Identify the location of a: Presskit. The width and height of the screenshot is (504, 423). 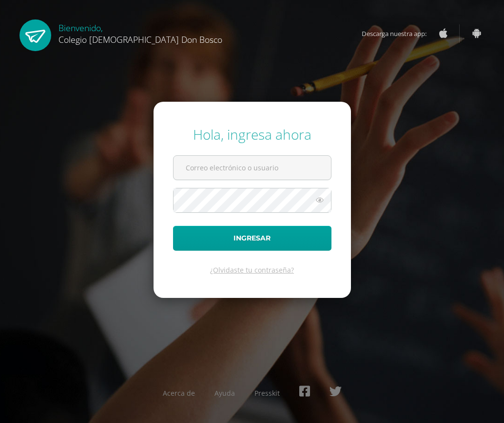
(267, 393).